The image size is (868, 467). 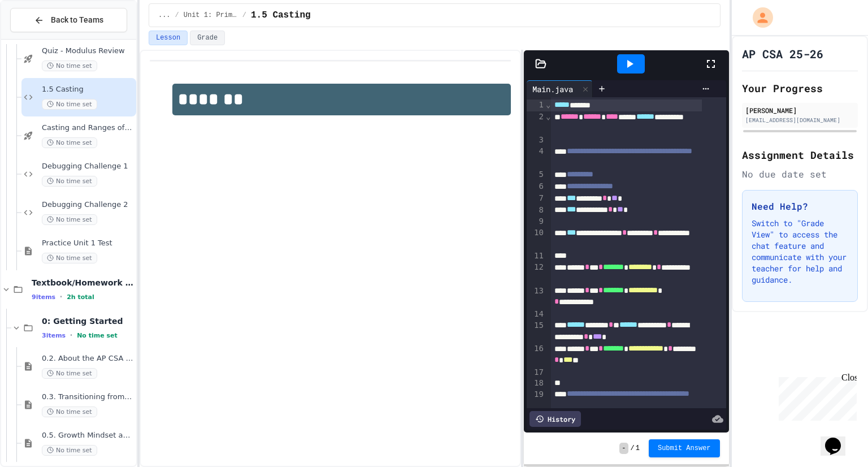 I want to click on div: 15, so click(x=536, y=332).